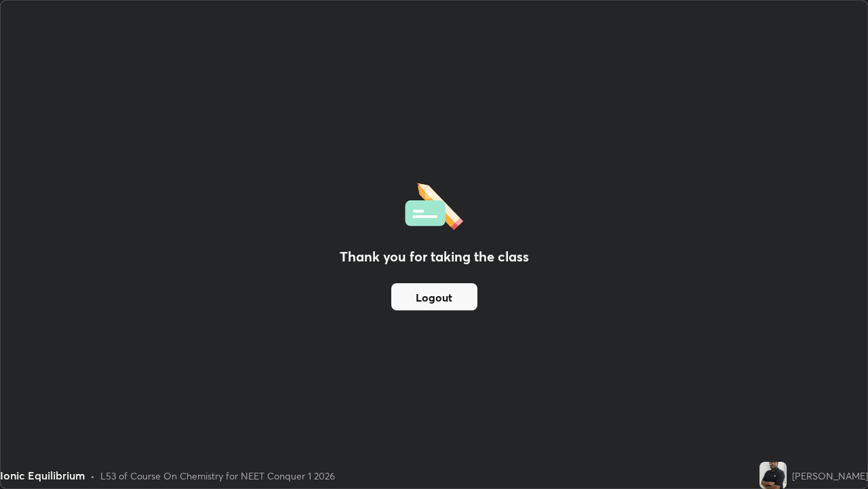 This screenshot has height=489, width=868. I want to click on img: faa59a2d31d341bfac7998e9f8798381.jpg, so click(773, 475).